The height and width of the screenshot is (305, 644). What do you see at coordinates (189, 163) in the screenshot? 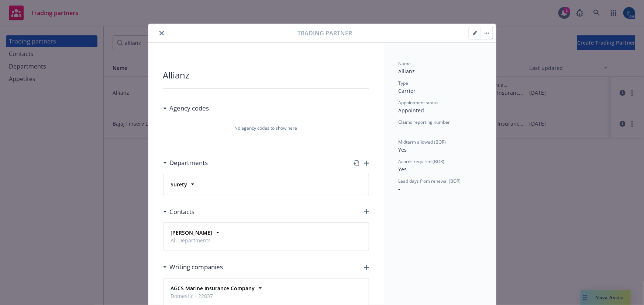
I see `h3: Departments` at bounding box center [189, 163].